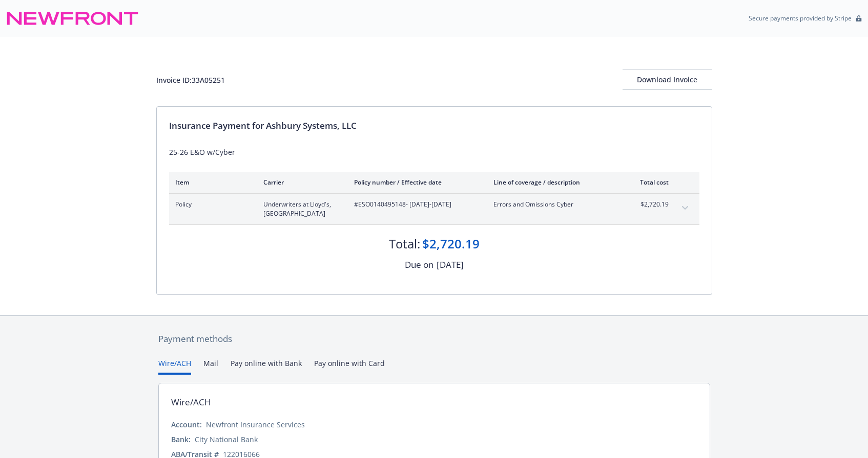  I want to click on div: Policy number / Effective date, so click(415, 182).